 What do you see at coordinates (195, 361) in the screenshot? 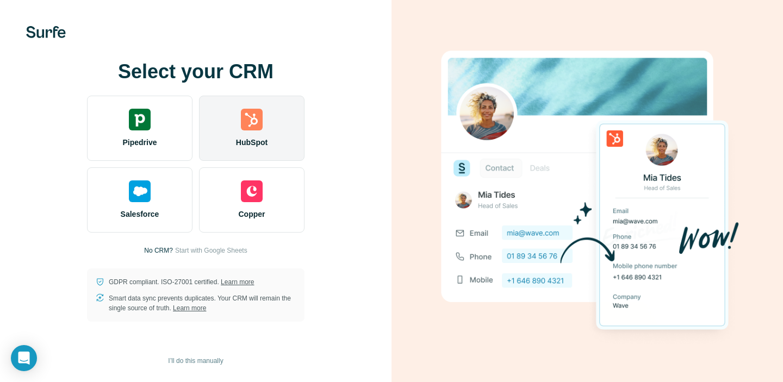
I see `span: I’ll do this manually` at bounding box center [195, 361].